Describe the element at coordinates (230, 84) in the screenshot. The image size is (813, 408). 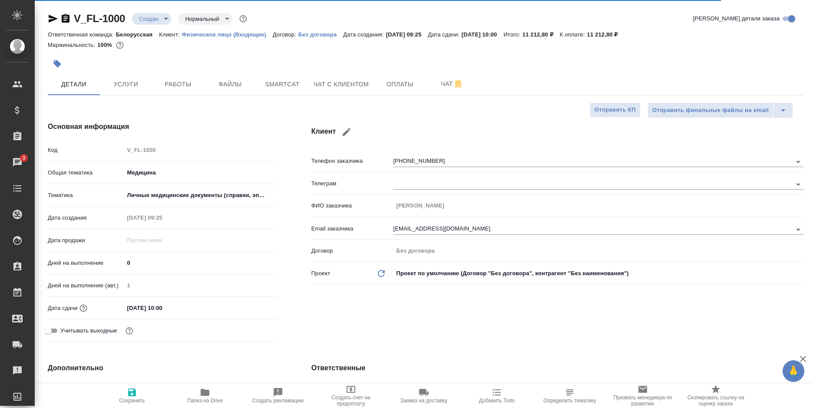
I see `span: Файлы` at that location.